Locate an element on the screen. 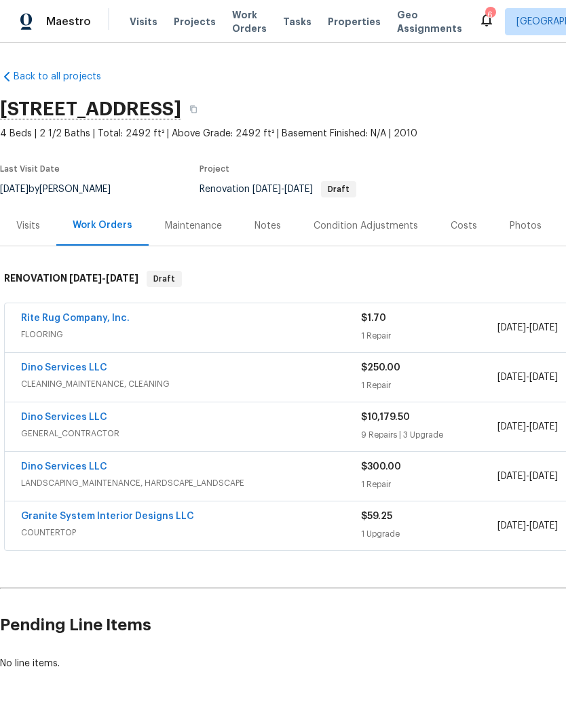 Image resolution: width=566 pixels, height=726 pixels. div: Costs is located at coordinates (464, 226).